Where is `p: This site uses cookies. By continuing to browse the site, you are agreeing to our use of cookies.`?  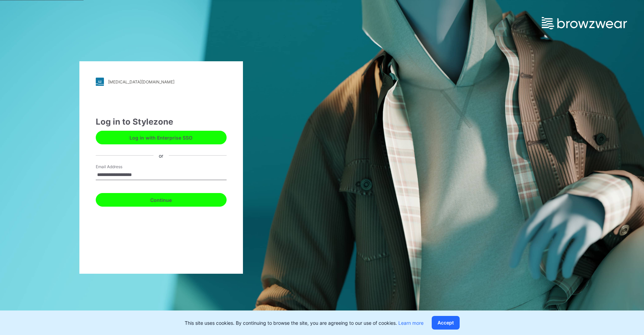 p: This site uses cookies. By continuing to browse the site, you are agreeing to our use of cookies. is located at coordinates (303, 322).